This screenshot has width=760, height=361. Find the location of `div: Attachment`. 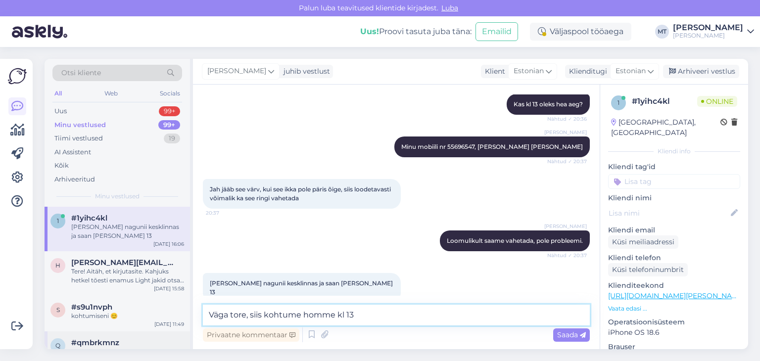

div: Attachment is located at coordinates (128, 352).